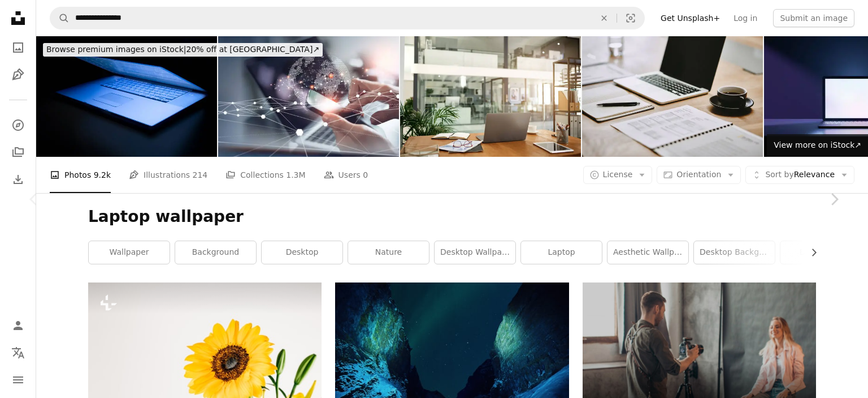 This screenshot has height=398, width=868. Describe the element at coordinates (200, 175) in the screenshot. I see `span: 214` at that location.